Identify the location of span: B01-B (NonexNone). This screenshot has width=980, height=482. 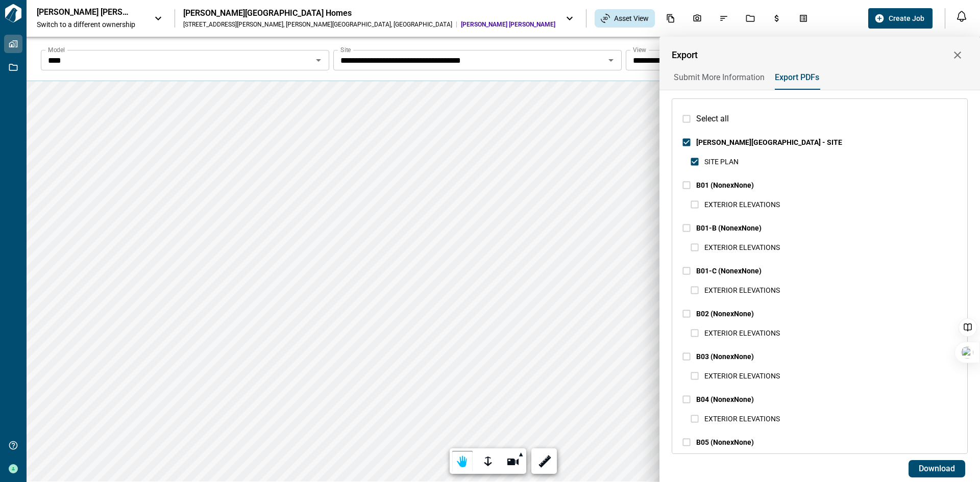
(729, 228).